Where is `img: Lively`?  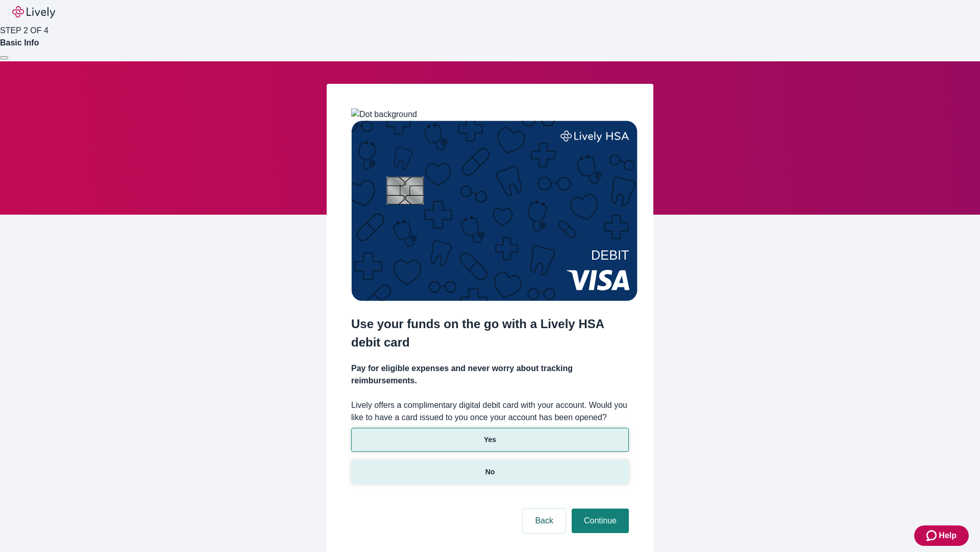 img: Lively is located at coordinates (34, 12).